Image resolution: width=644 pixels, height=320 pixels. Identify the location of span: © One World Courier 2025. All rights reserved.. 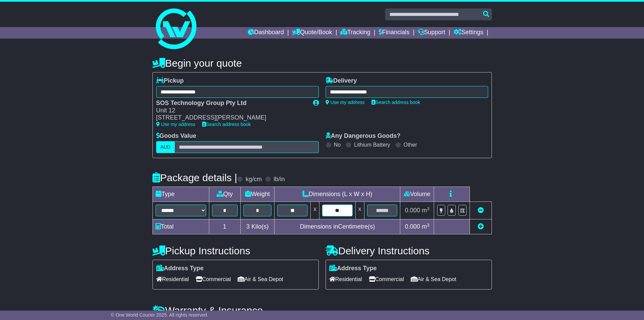
(160, 315).